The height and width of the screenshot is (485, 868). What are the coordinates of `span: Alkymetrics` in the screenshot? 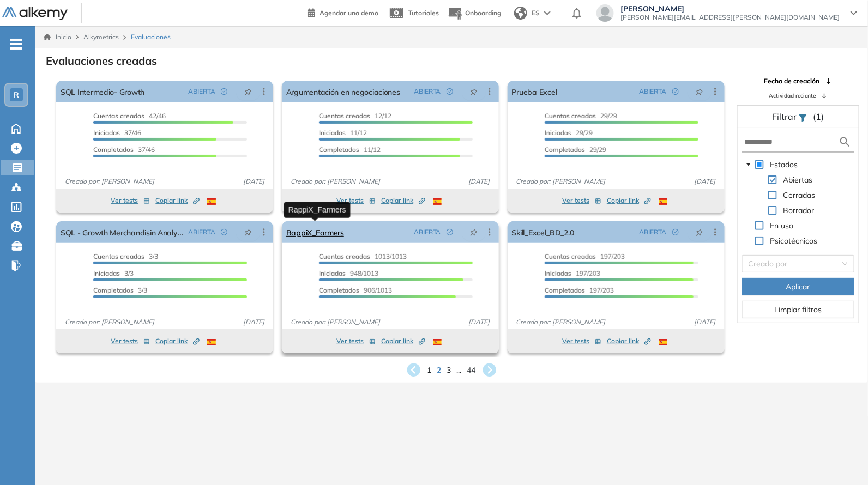 It's located at (101, 37).